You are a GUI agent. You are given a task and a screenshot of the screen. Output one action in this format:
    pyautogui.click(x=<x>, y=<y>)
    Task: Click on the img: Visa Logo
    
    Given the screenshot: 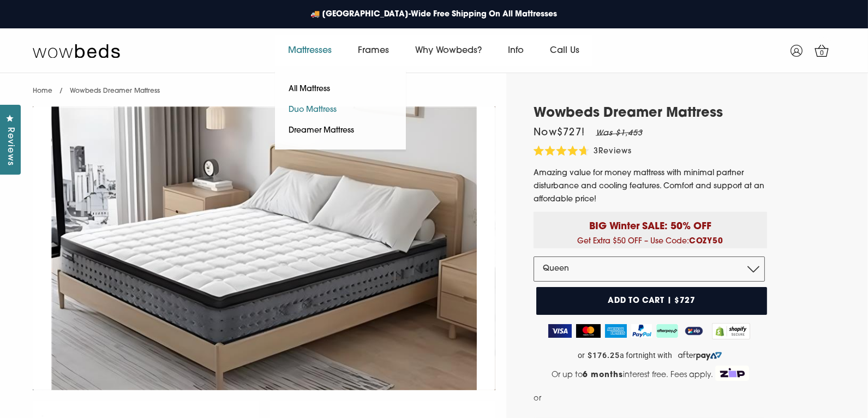 What is the action you would take?
    pyautogui.click(x=560, y=331)
    